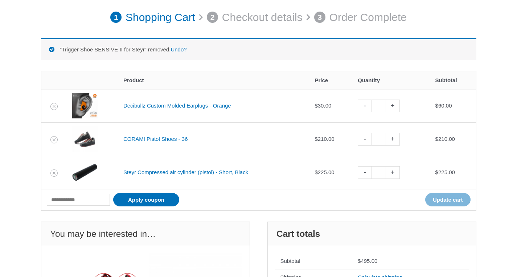  What do you see at coordinates (367, 261) in the screenshot?
I see `bdi: 495.00` at bounding box center [367, 261].